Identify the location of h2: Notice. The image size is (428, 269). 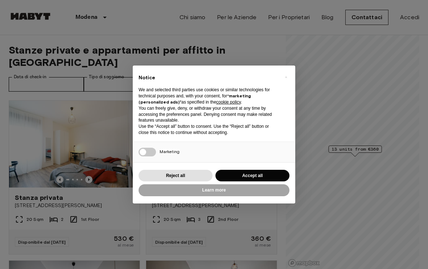
(208, 78).